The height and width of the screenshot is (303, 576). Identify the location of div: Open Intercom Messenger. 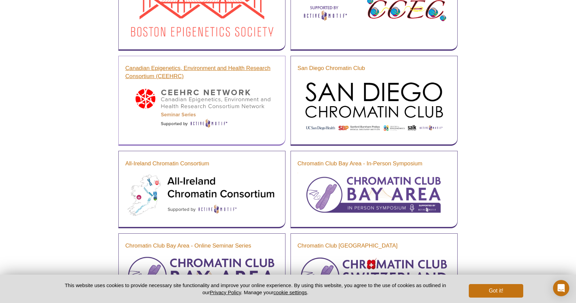
(561, 288).